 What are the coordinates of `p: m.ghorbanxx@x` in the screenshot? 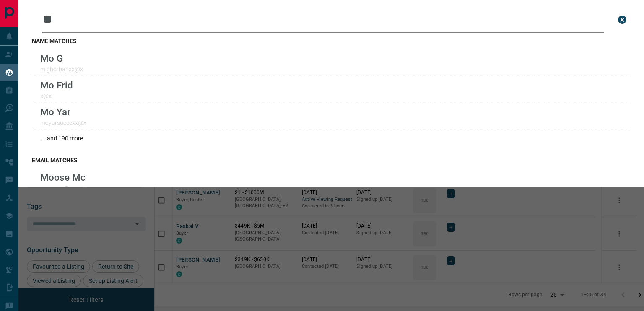 It's located at (62, 69).